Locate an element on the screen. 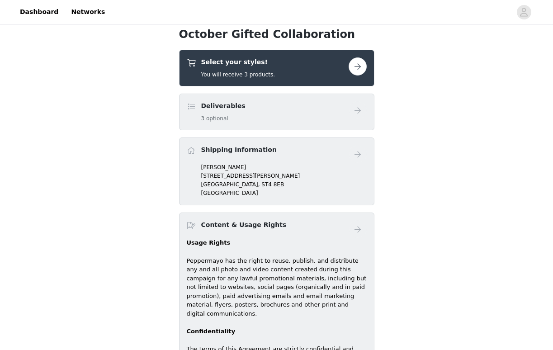  div: Shipping Information is located at coordinates (277, 171).